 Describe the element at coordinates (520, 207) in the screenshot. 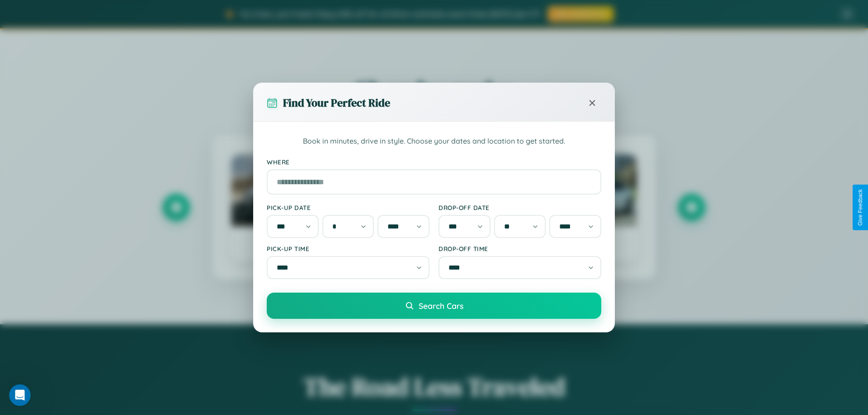

I see `label: Drop-off Date` at that location.